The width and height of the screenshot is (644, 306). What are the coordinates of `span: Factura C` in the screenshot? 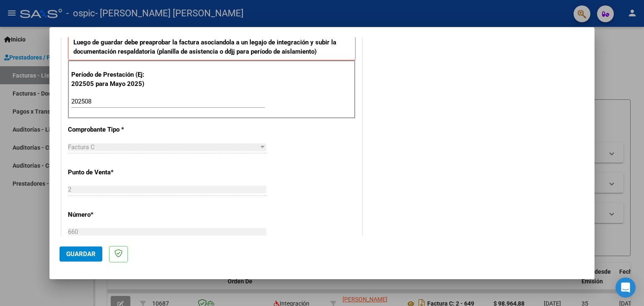 It's located at (81, 147).